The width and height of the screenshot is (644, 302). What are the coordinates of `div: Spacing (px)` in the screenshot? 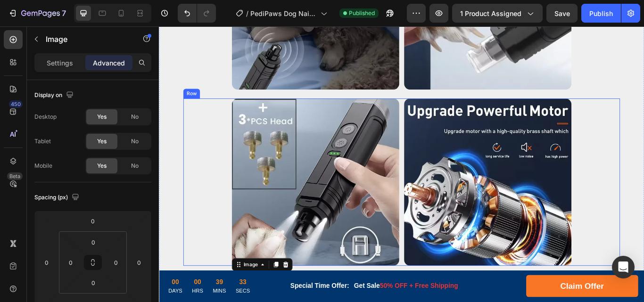 It's located at (57, 198).